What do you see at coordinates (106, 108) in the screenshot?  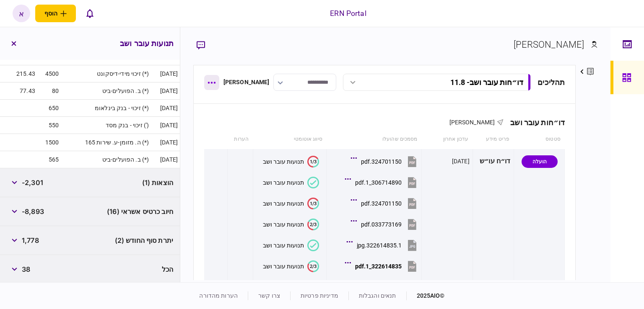 I see `td: זיכוי - בנק בינלאומ (*)` at bounding box center [106, 108].